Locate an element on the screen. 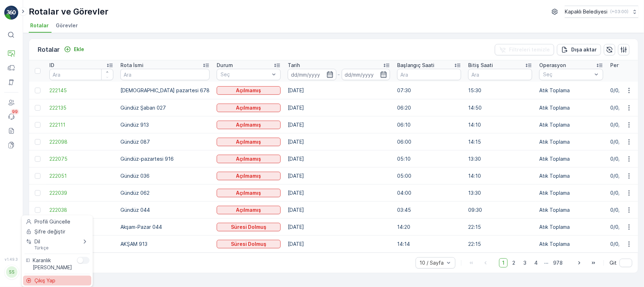  button: Filtreleri temizle is located at coordinates (524, 50).